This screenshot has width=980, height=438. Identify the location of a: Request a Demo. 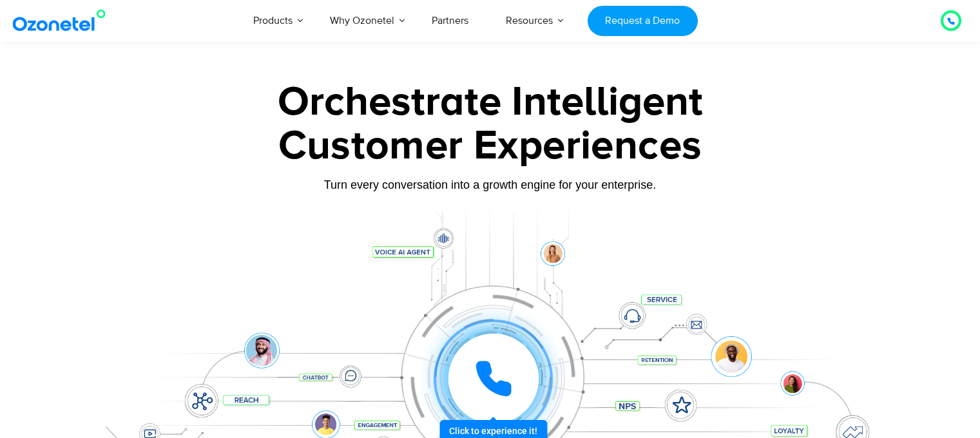
(642, 21).